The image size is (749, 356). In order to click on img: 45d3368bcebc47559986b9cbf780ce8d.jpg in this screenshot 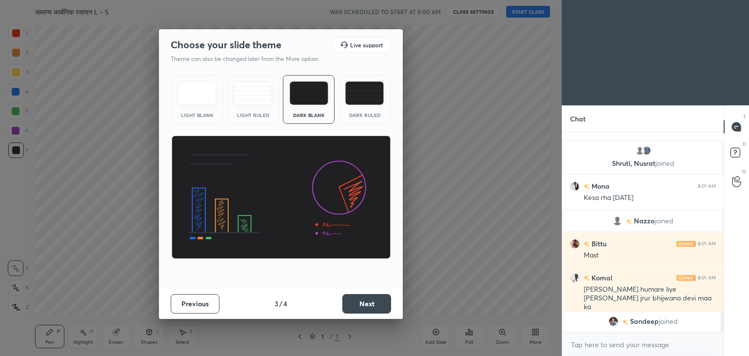, I will do `click(575, 278)`.